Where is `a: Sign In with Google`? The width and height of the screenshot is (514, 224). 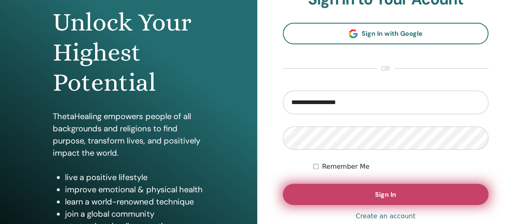 a: Sign In with Google is located at coordinates (386, 33).